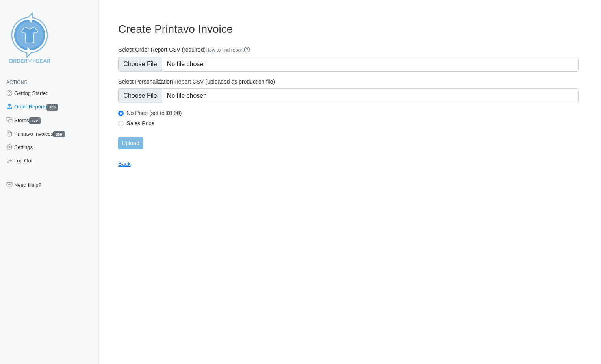  I want to click on label: Select Personalization Report CSV (uploaded as production file), so click(348, 82).